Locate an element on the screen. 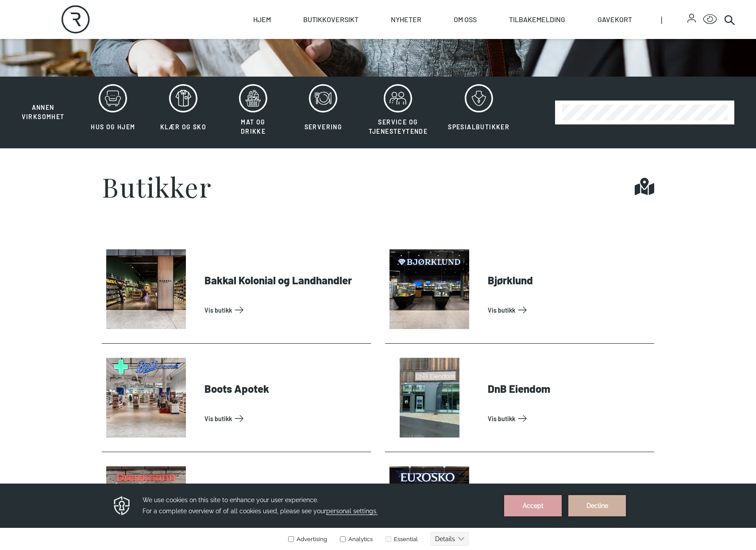  span: Mat og drikke is located at coordinates (253, 127).